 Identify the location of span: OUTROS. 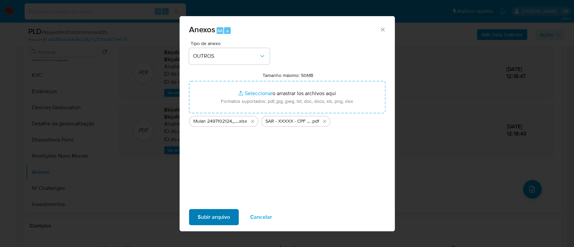
(226, 56).